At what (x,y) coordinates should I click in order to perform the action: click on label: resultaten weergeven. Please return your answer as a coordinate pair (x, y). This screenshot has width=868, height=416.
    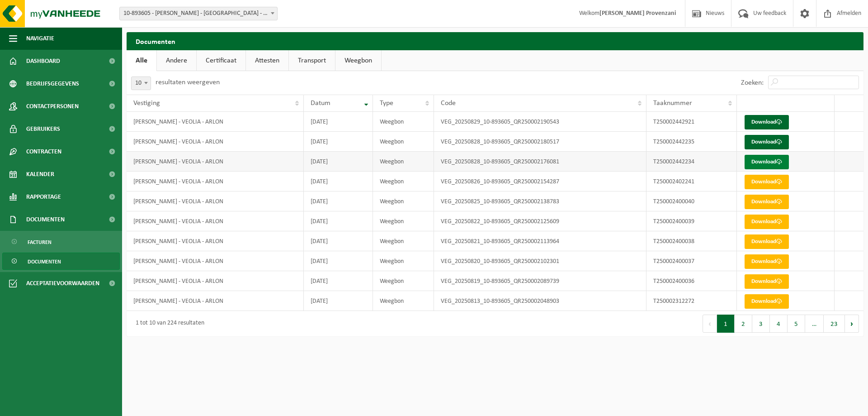
    Looking at the image, I should click on (188, 83).